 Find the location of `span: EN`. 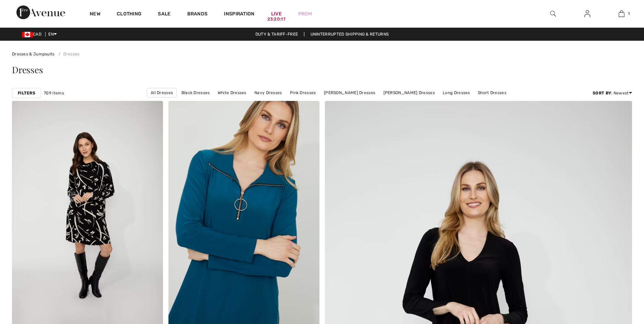

span: EN is located at coordinates (53, 34).